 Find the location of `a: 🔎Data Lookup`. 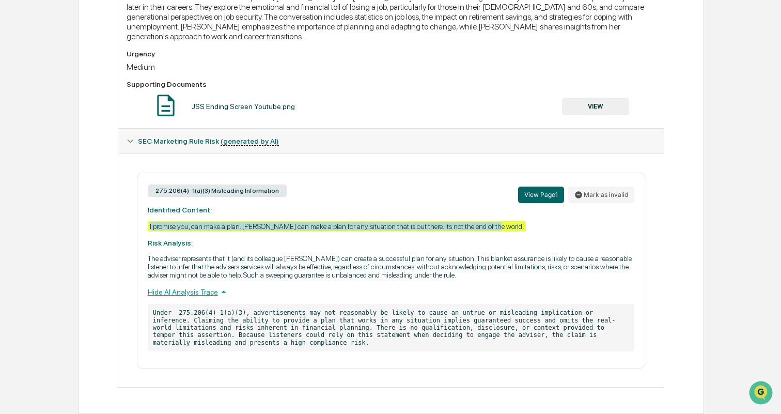

a: 🔎Data Lookup is located at coordinates (38, 155).